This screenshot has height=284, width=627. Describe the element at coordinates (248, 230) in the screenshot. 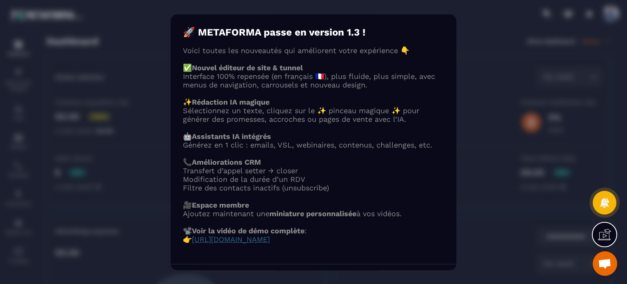

I see `strong: Voir la vidéo de démo complète` at that location.